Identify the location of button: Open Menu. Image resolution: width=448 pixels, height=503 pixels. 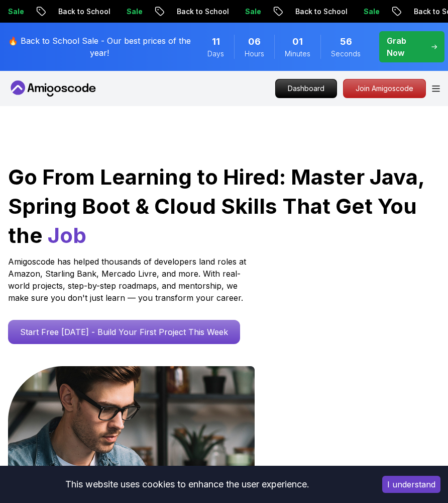
(436, 89).